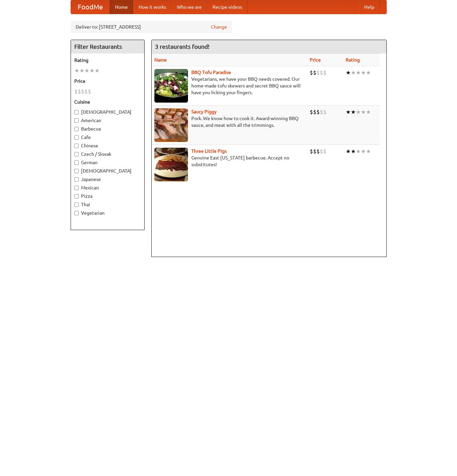  Describe the element at coordinates (76, 188) in the screenshot. I see `input: Mexican` at that location.